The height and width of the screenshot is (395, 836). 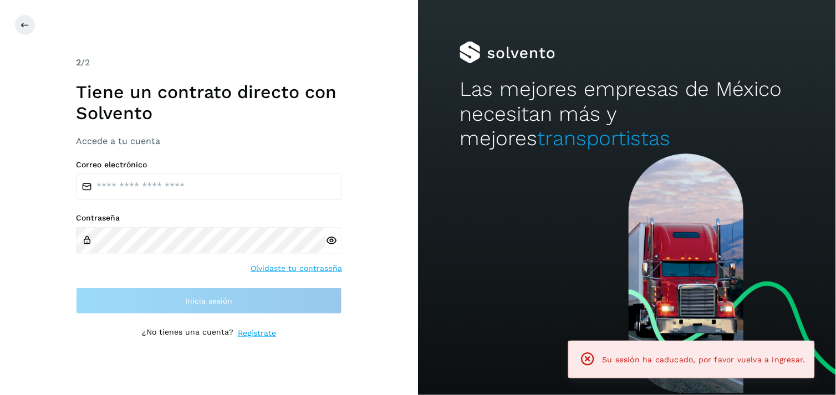 What do you see at coordinates (296, 268) in the screenshot?
I see `a: Olvidaste tu contraseña` at bounding box center [296, 268].